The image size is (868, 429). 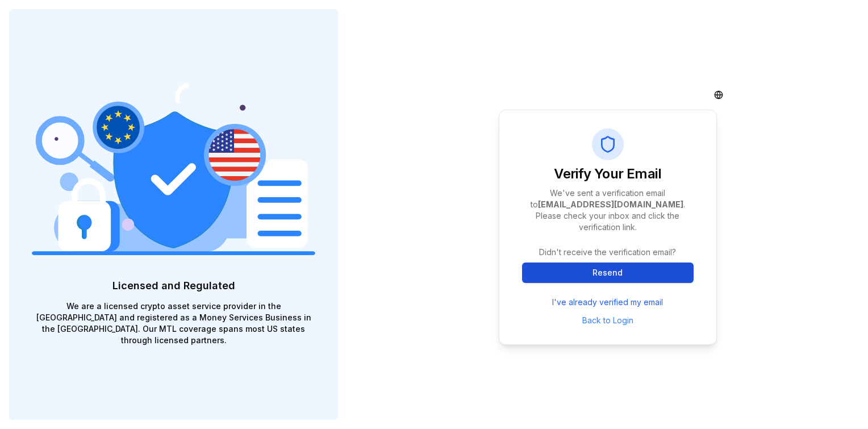 What do you see at coordinates (173, 286) in the screenshot?
I see `p: Licensed and Regulated` at bounding box center [173, 286].